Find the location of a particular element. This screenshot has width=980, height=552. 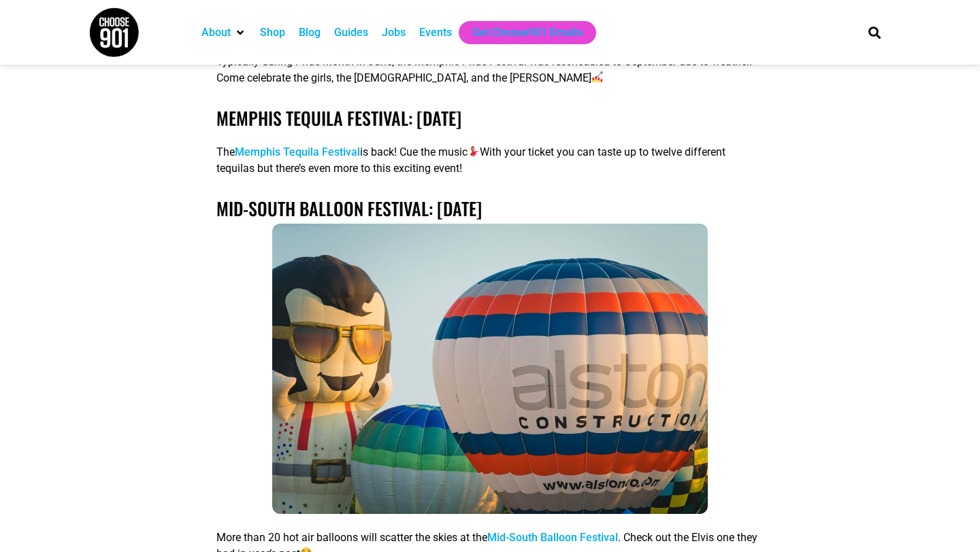

div: Guides is located at coordinates (351, 33).